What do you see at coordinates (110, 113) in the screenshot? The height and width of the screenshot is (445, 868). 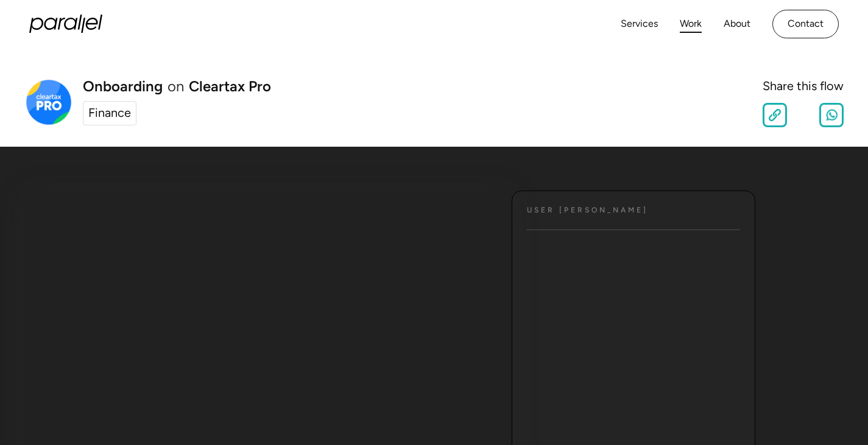 I see `div: Finance` at bounding box center [110, 113].